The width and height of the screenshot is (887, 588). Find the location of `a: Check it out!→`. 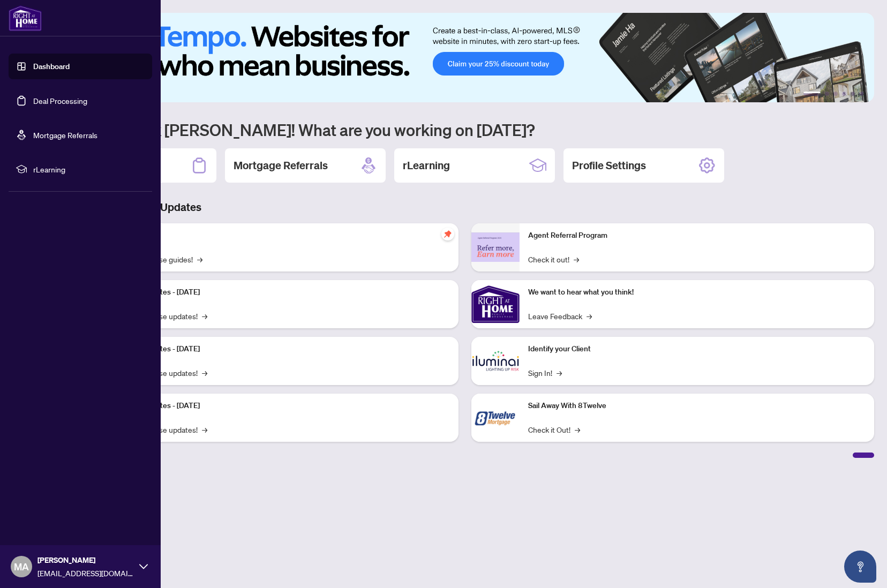

a: Check it out!→ is located at coordinates (553, 259).